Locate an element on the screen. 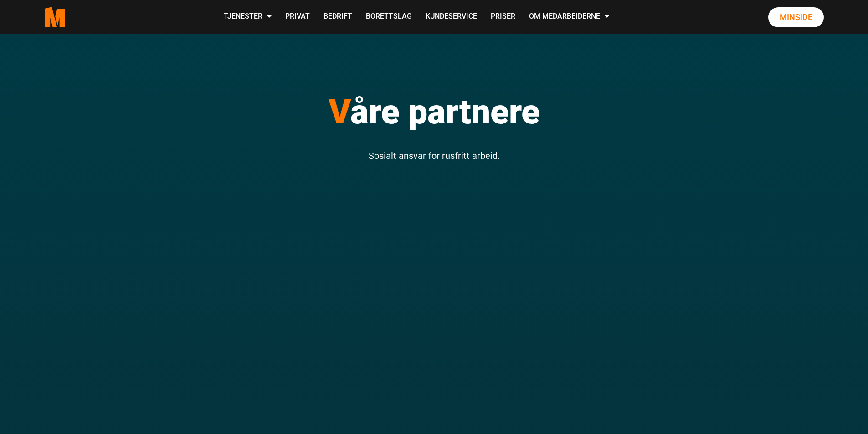  a: Bedrift is located at coordinates (338, 17).